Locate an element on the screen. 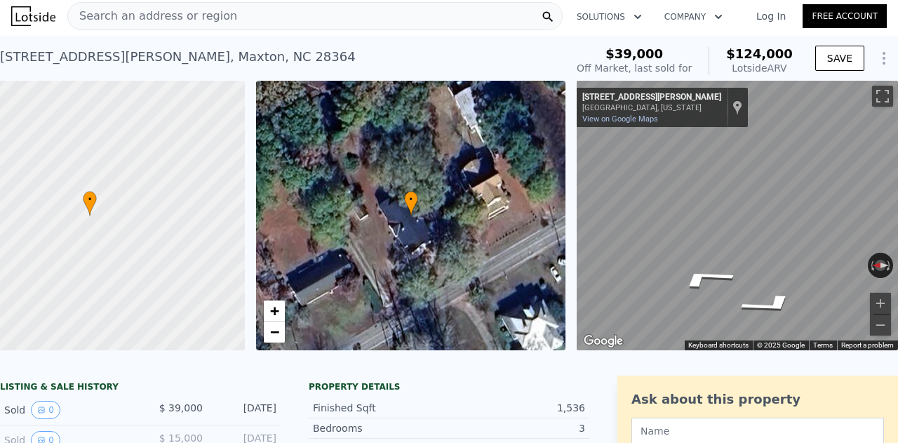  path: Go Southwest, McCaskill Ave is located at coordinates (770, 304).